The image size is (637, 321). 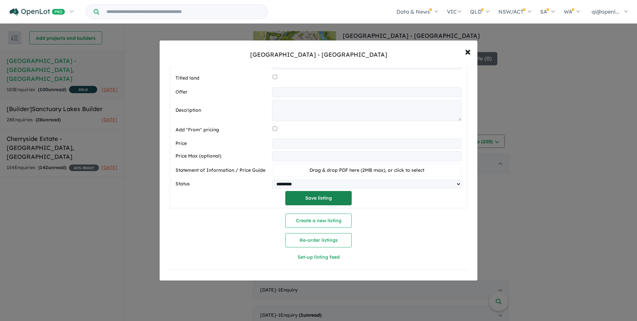 What do you see at coordinates (223, 171) in the screenshot?
I see `label: Statement of Information / Price Guide` at bounding box center [223, 171].